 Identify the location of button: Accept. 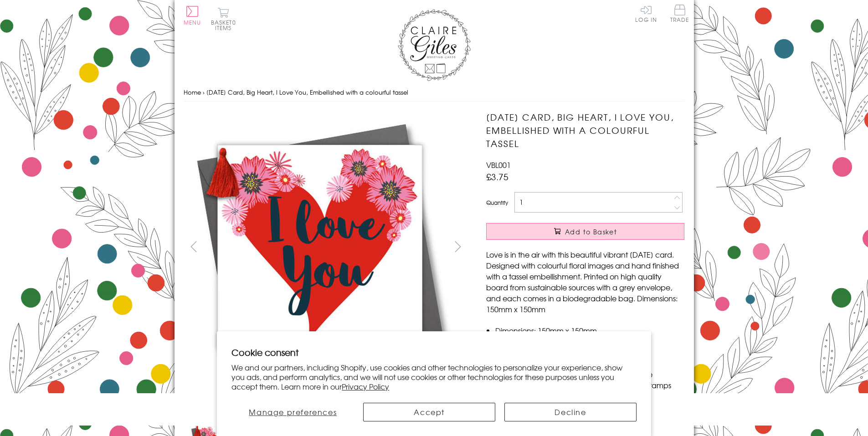
(429, 412).